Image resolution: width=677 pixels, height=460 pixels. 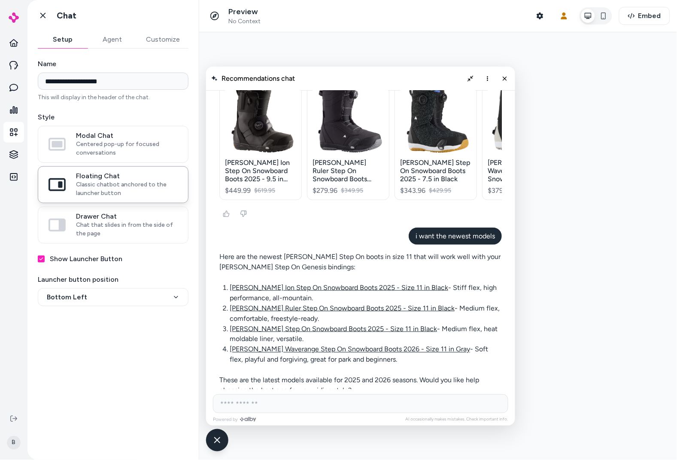 I want to click on button: B, so click(x=14, y=443).